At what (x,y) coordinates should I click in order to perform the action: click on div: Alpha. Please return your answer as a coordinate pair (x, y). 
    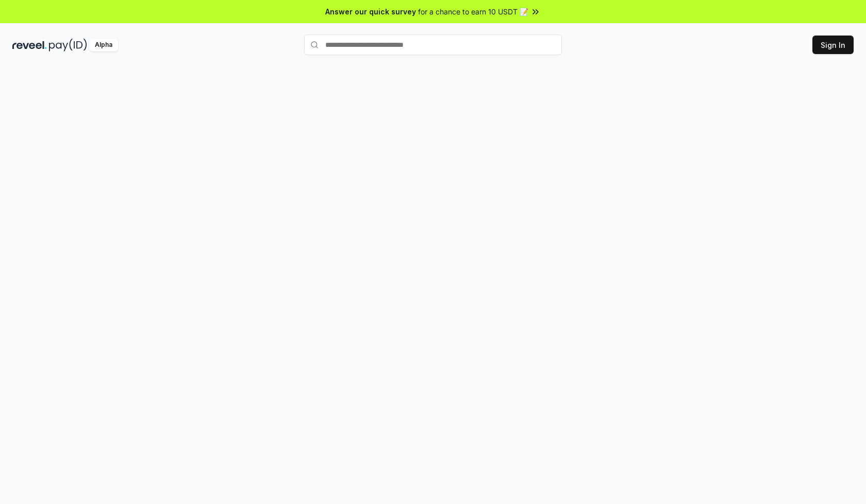
    Looking at the image, I should click on (104, 44).